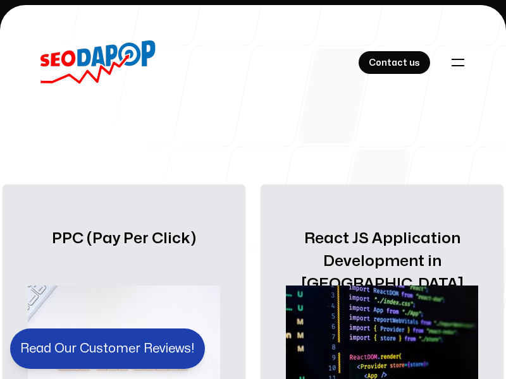 The height and width of the screenshot is (379, 506). Describe the element at coordinates (394, 63) in the screenshot. I see `span: Contact us` at that location.